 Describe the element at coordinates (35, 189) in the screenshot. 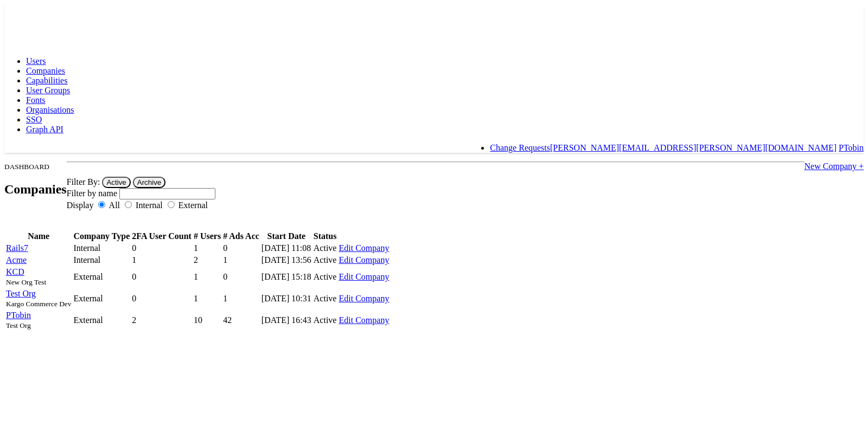

I see `h2: Companies` at that location.